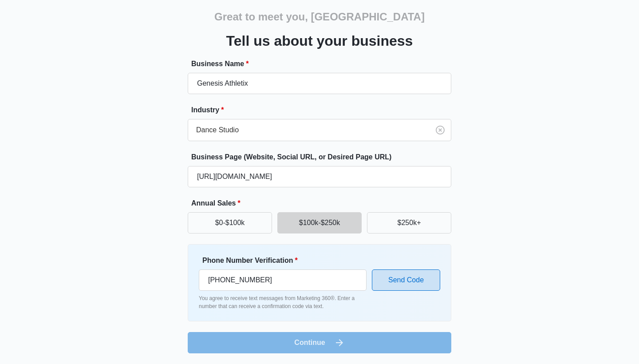 This screenshot has height=364, width=639. I want to click on label: Industry, so click(323, 110).